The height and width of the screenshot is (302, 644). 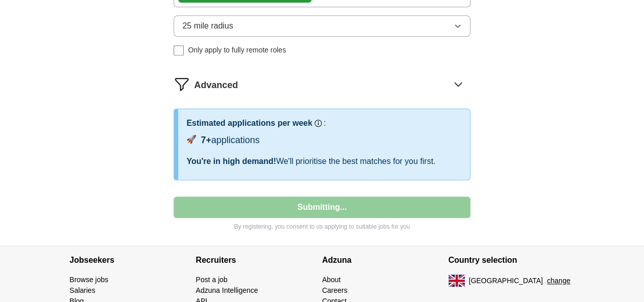 What do you see at coordinates (249, 123) in the screenshot?
I see `h3: Estimated applications per week` at bounding box center [249, 123].